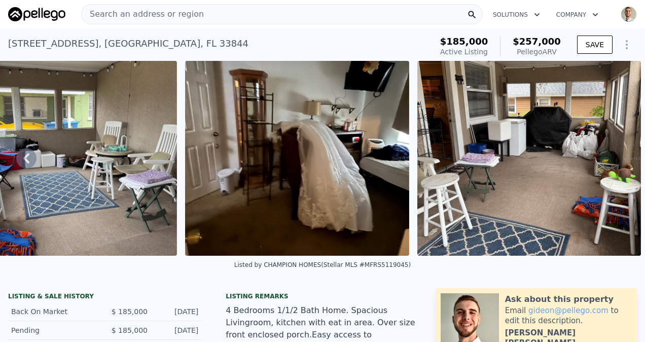  What do you see at coordinates (568, 310) in the screenshot?
I see `a: gideon@pellego.com` at bounding box center [568, 310].